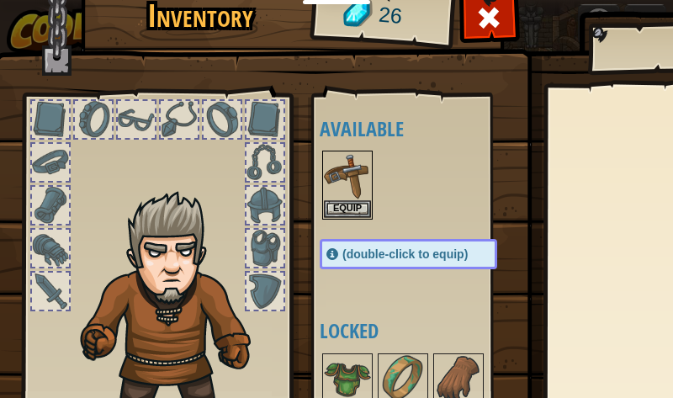 The height and width of the screenshot is (398, 673). What do you see at coordinates (405, 254) in the screenshot?
I see `span: (double-click to equip)` at bounding box center [405, 254].